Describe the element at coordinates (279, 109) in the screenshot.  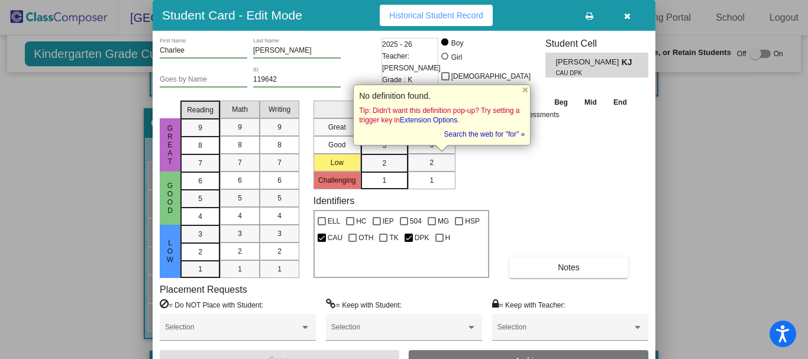
I see `span: Writing` at that location.